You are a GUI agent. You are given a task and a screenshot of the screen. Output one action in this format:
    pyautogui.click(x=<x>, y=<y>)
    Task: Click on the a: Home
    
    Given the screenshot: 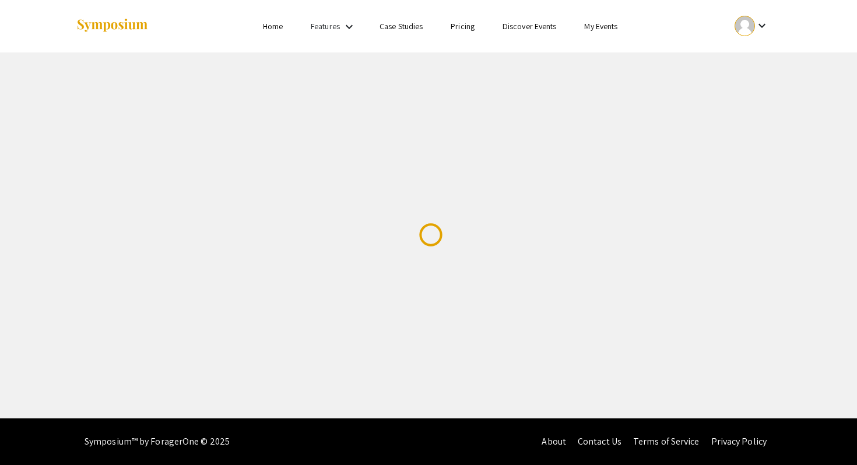 What is the action you would take?
    pyautogui.click(x=273, y=26)
    